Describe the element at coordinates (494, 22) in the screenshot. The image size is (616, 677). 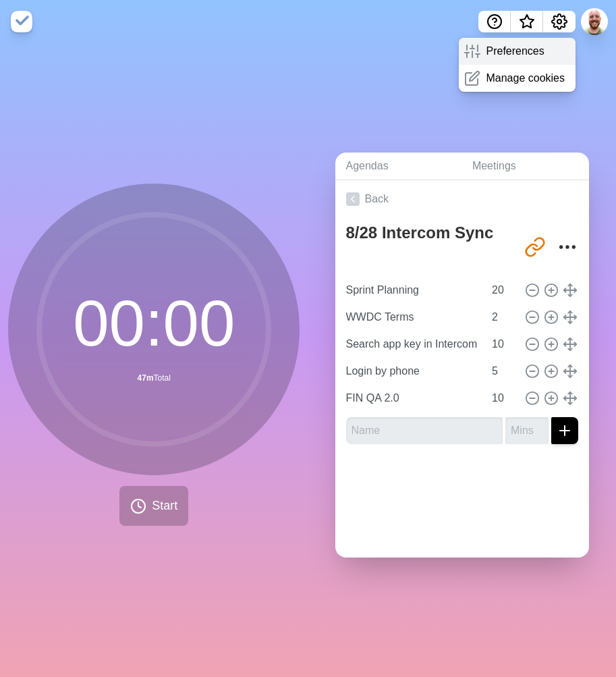
I see `button: Help` at that location.